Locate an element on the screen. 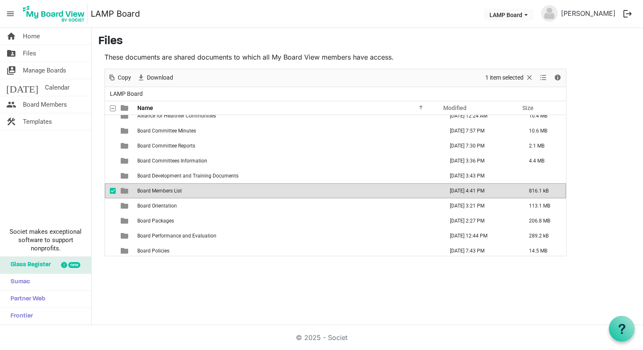  span: Download is located at coordinates (160, 77).